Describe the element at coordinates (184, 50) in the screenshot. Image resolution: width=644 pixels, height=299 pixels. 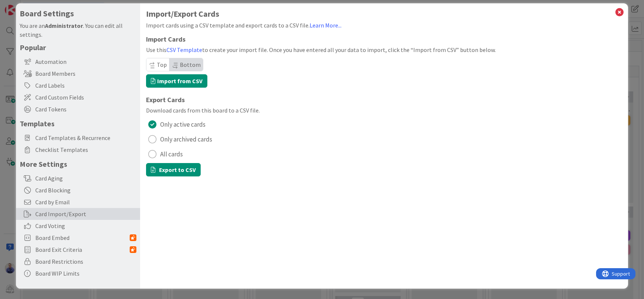
I see `a: CSV Template` at that location.